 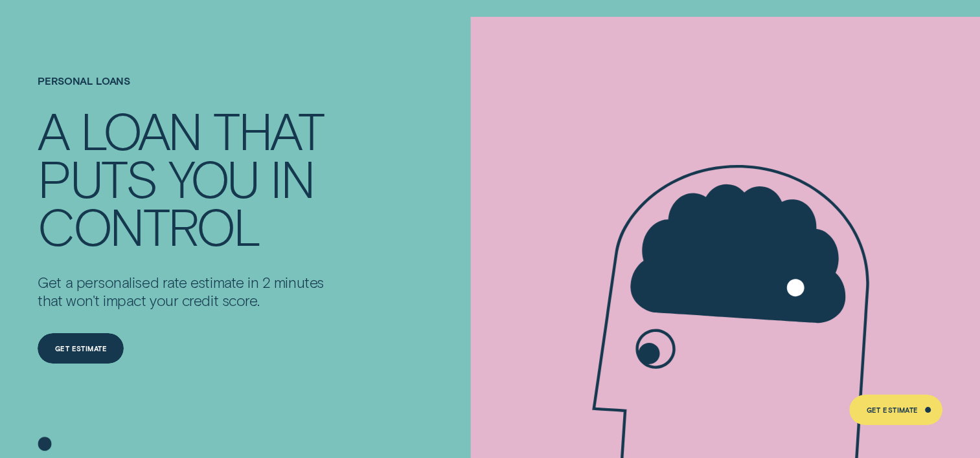 I want to click on div: YOU, so click(x=212, y=178).